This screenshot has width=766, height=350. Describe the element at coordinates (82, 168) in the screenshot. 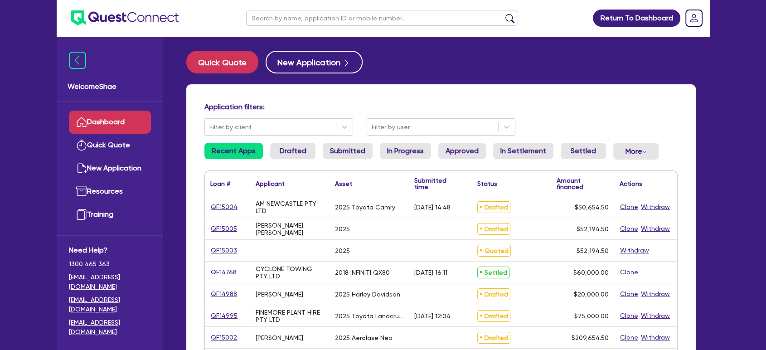

I see `img: new-application` at that location.